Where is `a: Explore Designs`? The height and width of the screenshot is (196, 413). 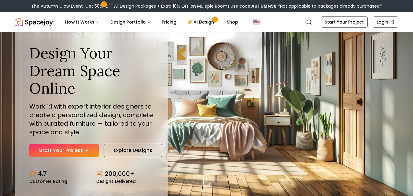 a: Explore Designs is located at coordinates (133, 151).